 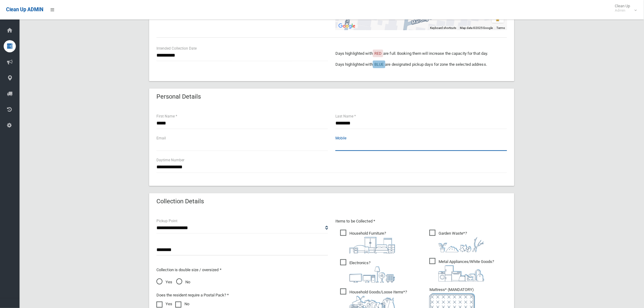 What do you see at coordinates (462, 270) in the screenshot?
I see `span: Metal Appliances/White Goods` at bounding box center [462, 270].